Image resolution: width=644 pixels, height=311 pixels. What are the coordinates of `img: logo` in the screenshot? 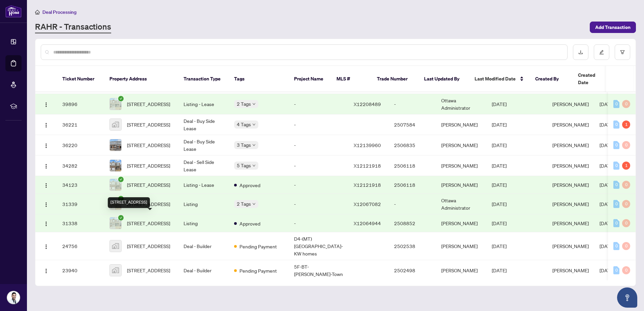 It's located at (13, 11).